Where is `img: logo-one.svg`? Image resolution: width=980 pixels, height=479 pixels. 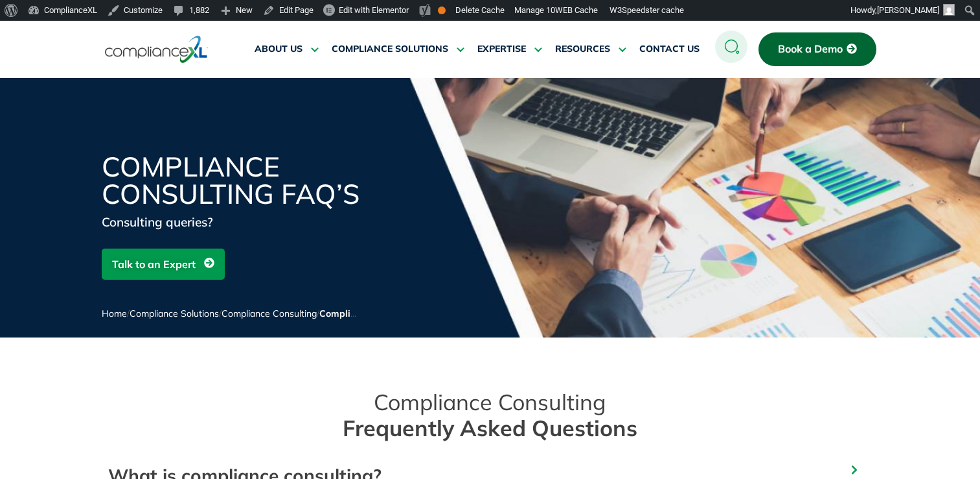
img: logo-one.svg is located at coordinates (156, 49).